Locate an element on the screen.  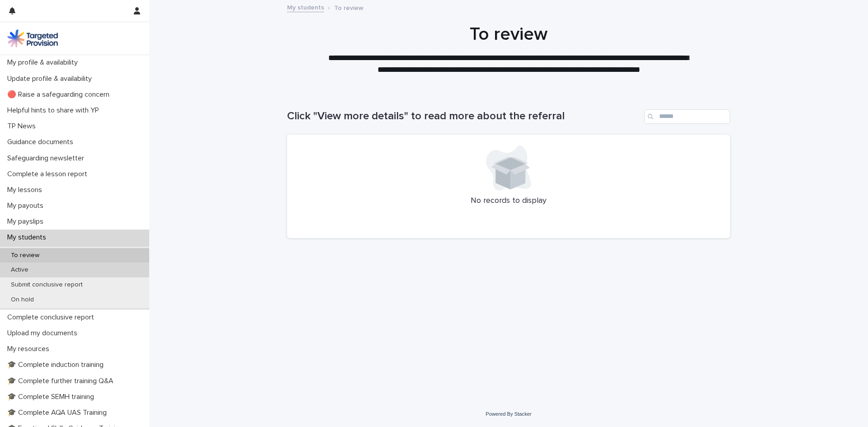
p: Guidance documents is located at coordinates (42, 142).